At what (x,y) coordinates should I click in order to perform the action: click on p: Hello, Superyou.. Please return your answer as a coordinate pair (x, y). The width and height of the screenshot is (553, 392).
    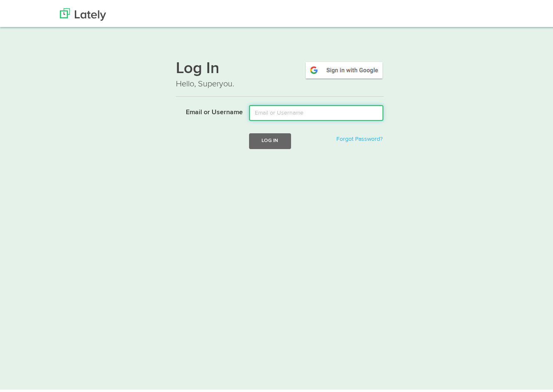
    Looking at the image, I should click on (280, 82).